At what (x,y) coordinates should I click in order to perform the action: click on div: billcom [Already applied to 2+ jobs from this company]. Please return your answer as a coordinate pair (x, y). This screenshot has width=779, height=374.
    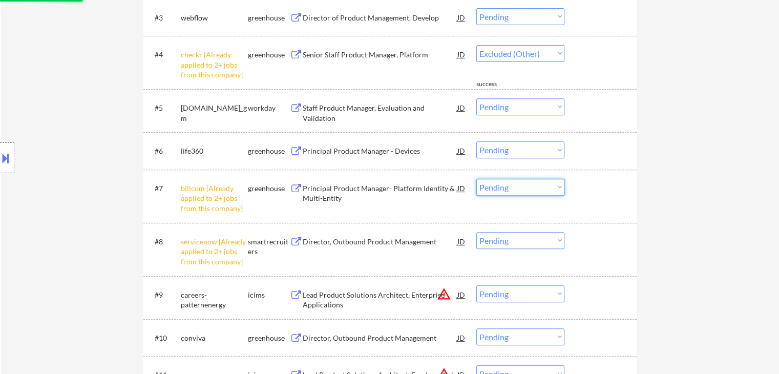
    Looking at the image, I should click on (214, 198).